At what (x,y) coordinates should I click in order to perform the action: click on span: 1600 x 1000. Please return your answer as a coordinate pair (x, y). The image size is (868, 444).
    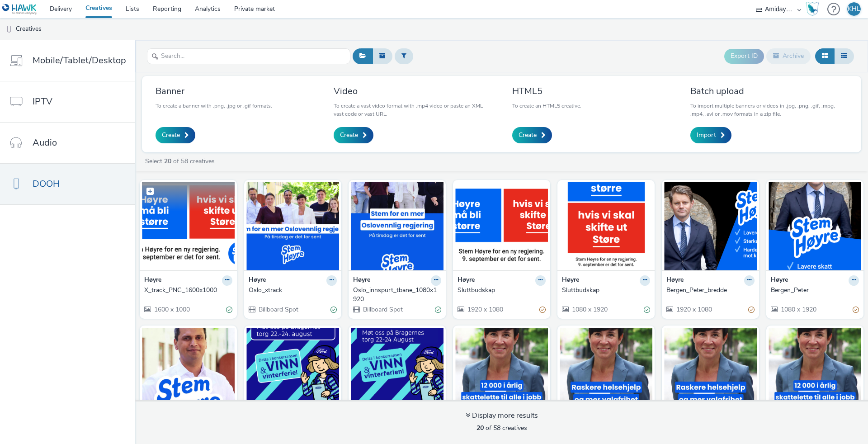
    Looking at the image, I should click on (171, 309).